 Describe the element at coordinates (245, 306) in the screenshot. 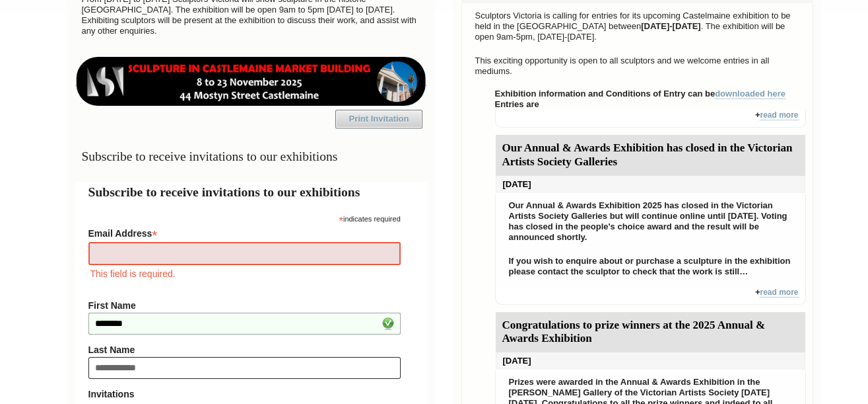

I see `label: First Name` at that location.